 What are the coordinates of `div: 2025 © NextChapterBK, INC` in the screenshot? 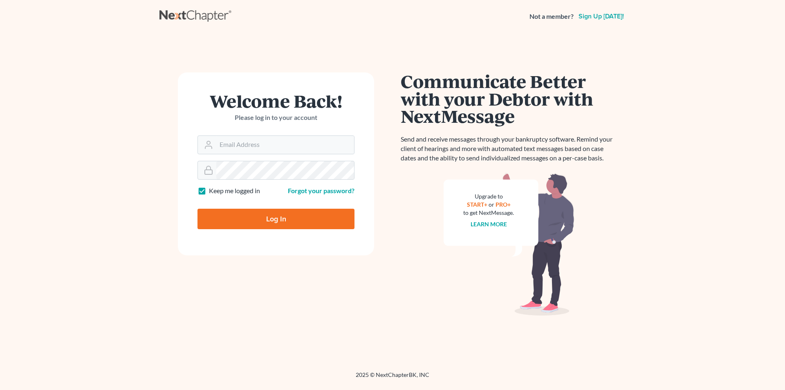 It's located at (393, 378).